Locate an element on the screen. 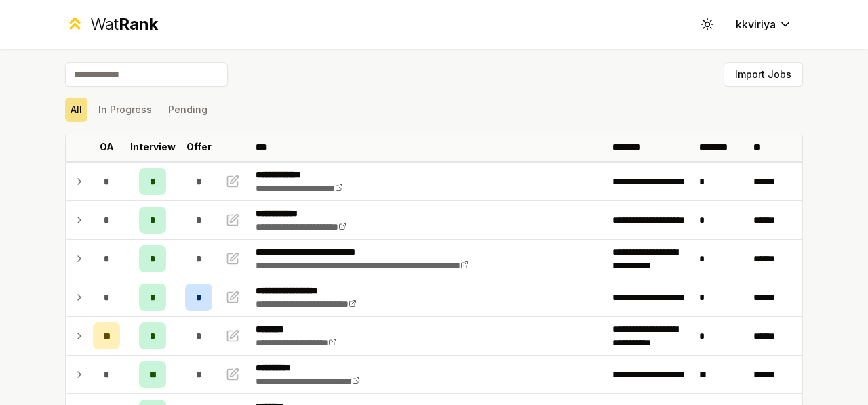  span: Rank is located at coordinates (139, 24).